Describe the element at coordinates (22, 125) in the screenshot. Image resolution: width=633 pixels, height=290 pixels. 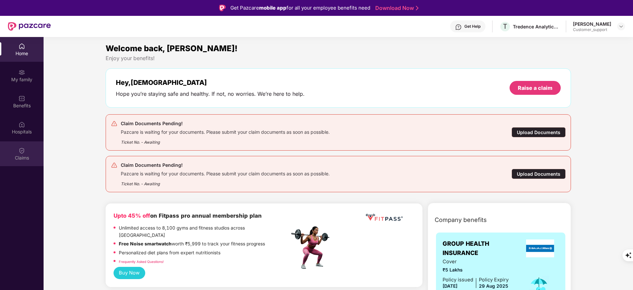
I see `img: svg+xml;base64,PHN2ZyBpZD0iSG9zcGl0YWxzIiB4bWxucz0iaHR0cDovL3d3dy53My5vcmcvMjAwMC9zdmciIHdpZHRoPS...` at that location.